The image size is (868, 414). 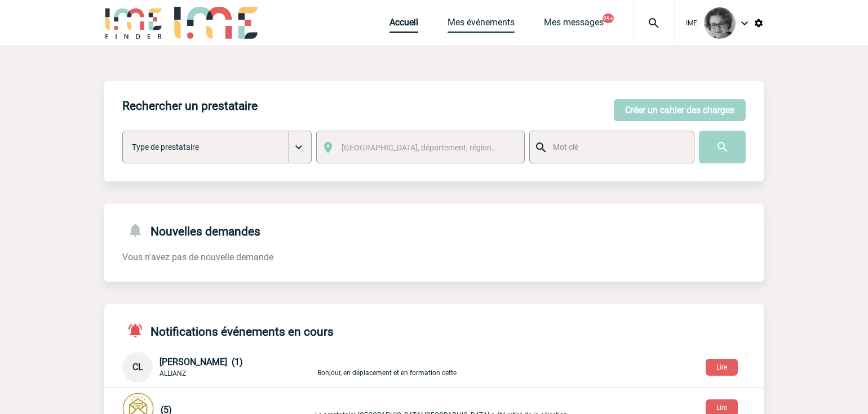 What do you see at coordinates (446, 368) in the screenshot?
I see `p: Bonjour, en déplacement et en formation cette` at bounding box center [446, 368].